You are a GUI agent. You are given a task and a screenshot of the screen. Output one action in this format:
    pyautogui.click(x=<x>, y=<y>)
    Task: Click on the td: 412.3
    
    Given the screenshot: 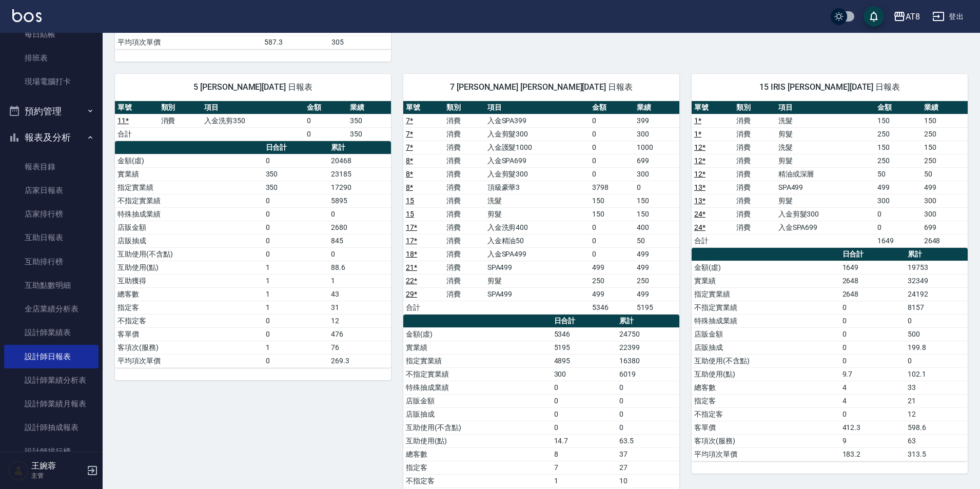 What is the action you would take?
    pyautogui.click(x=872, y=428)
    